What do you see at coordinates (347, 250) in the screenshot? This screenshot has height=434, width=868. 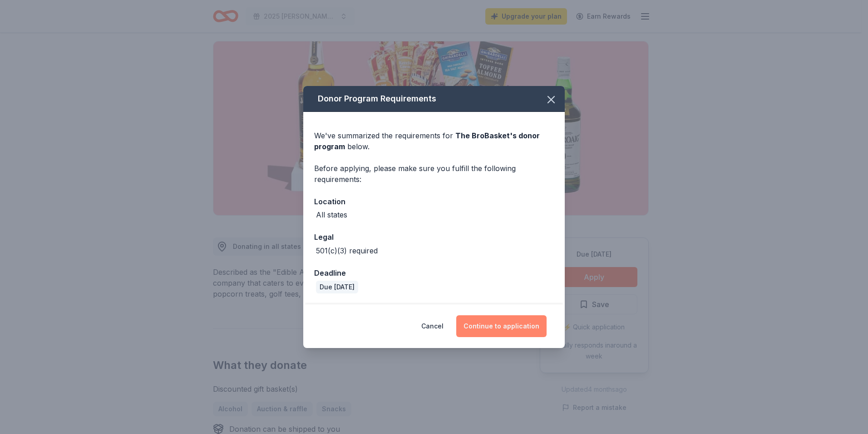 I see `div: 501(c)(3) required` at bounding box center [347, 250].